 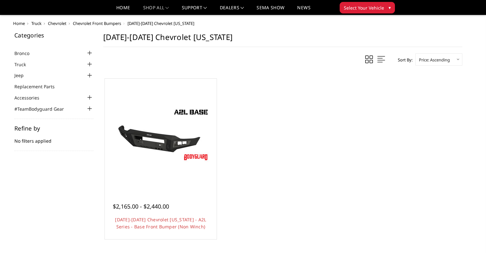 What do you see at coordinates (161, 135) in the screenshot?
I see `a: 2015-2020 Chevrolet Colorado - A2L Series - Base Front Bumper (Non Winch)` at bounding box center [161, 135].